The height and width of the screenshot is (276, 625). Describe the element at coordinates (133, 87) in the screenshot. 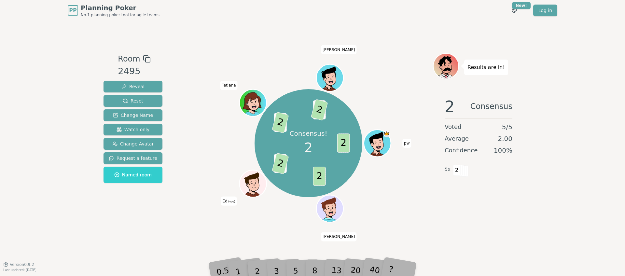

I see `span: Reveal` at that location.